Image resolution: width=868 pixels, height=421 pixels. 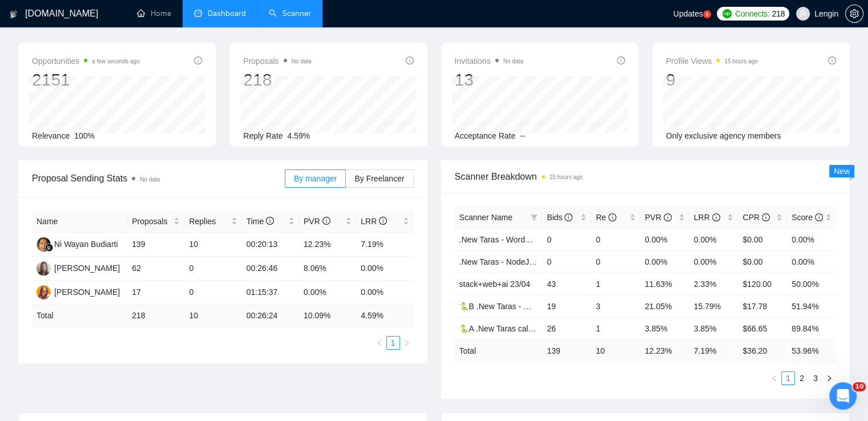 What do you see at coordinates (803, 14) in the screenshot?
I see `span: user` at bounding box center [803, 14].